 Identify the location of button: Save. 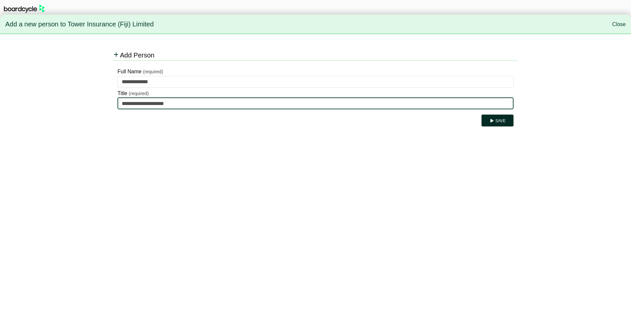
(497, 120).